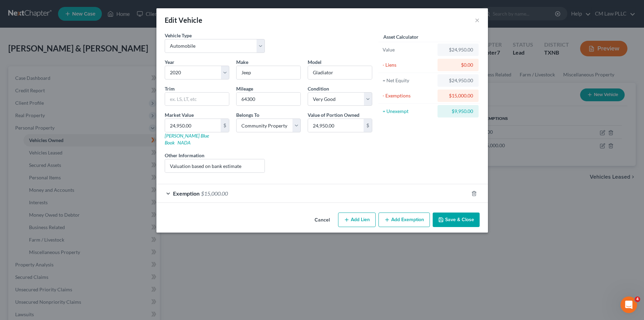  Describe the element at coordinates (357, 220) in the screenshot. I see `button: Add Lien` at that location.